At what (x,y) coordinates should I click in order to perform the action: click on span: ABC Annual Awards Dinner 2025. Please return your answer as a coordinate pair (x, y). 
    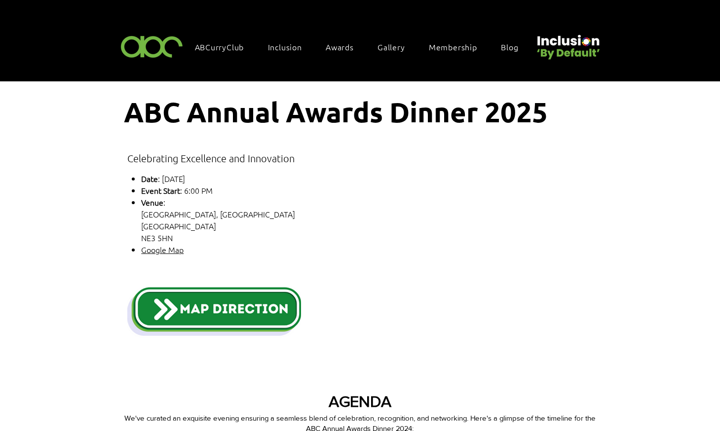
    Looking at the image, I should click on (335, 111).